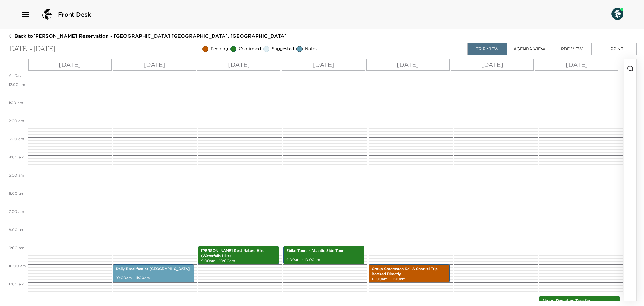 Image resolution: width=644 pixels, height=306 pixels. I want to click on p: Airport Departure Transfer, so click(580, 300).